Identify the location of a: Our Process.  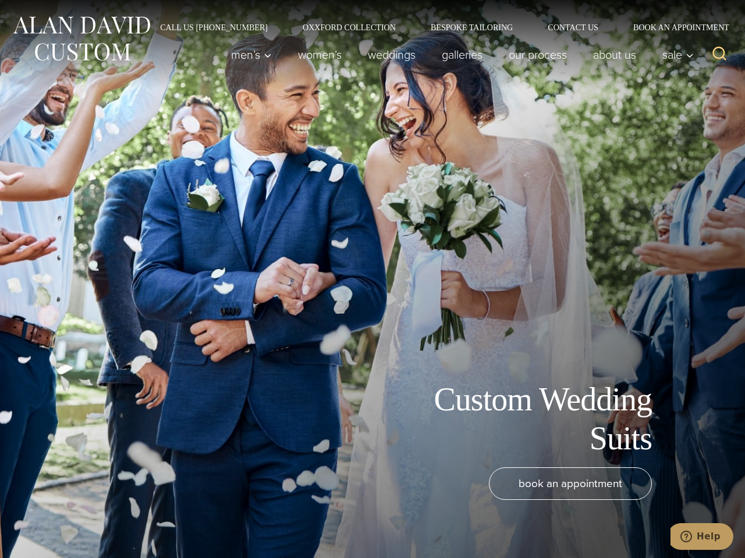
(537, 55).